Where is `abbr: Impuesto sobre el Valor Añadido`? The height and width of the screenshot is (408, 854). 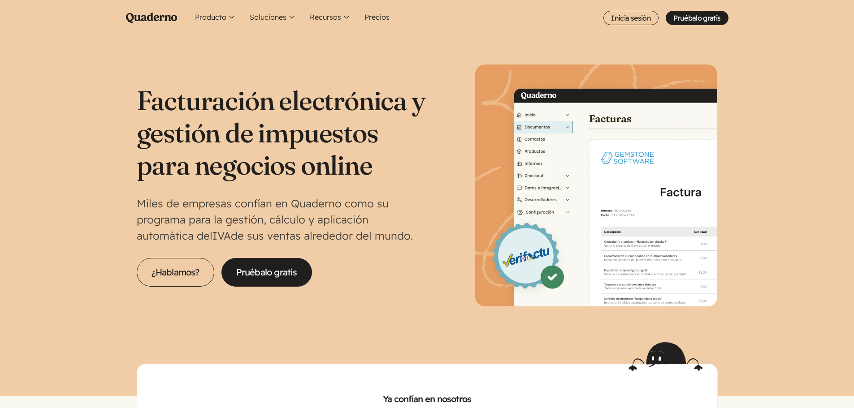 abbr: Impuesto sobre el Valor Añadido is located at coordinates (221, 236).